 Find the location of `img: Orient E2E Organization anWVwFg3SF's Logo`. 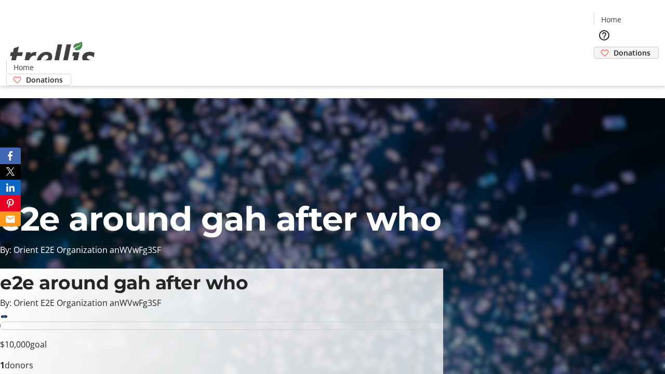

img: Orient E2E Organization anWVwFg3SF's Logo is located at coordinates (52, 56).